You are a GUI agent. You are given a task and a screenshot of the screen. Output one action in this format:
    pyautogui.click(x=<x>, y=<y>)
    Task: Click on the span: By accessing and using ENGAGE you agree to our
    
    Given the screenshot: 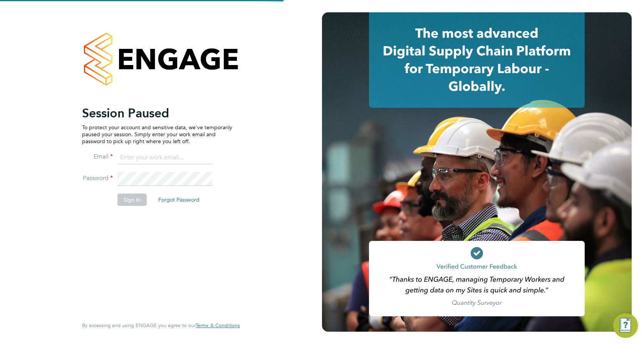 What is the action you would take?
    pyautogui.click(x=161, y=325)
    